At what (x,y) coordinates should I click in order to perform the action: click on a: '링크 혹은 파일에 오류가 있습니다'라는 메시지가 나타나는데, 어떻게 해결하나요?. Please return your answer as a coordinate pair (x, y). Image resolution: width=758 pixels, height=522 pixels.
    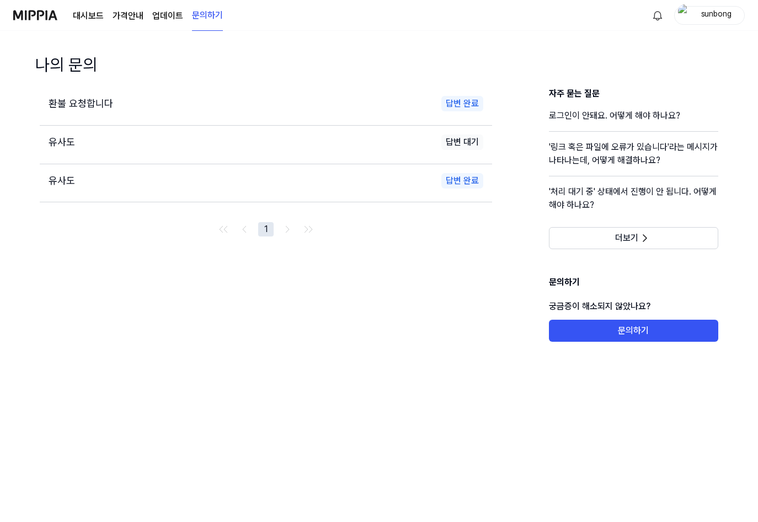
    Looking at the image, I should click on (634, 158).